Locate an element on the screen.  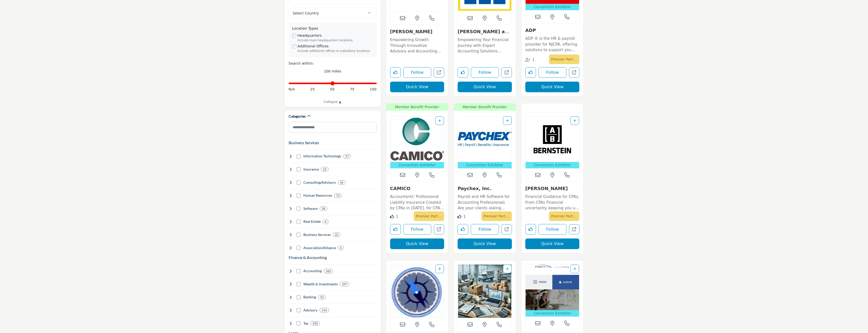
a: Open withum in new tab is located at coordinates (439, 73).